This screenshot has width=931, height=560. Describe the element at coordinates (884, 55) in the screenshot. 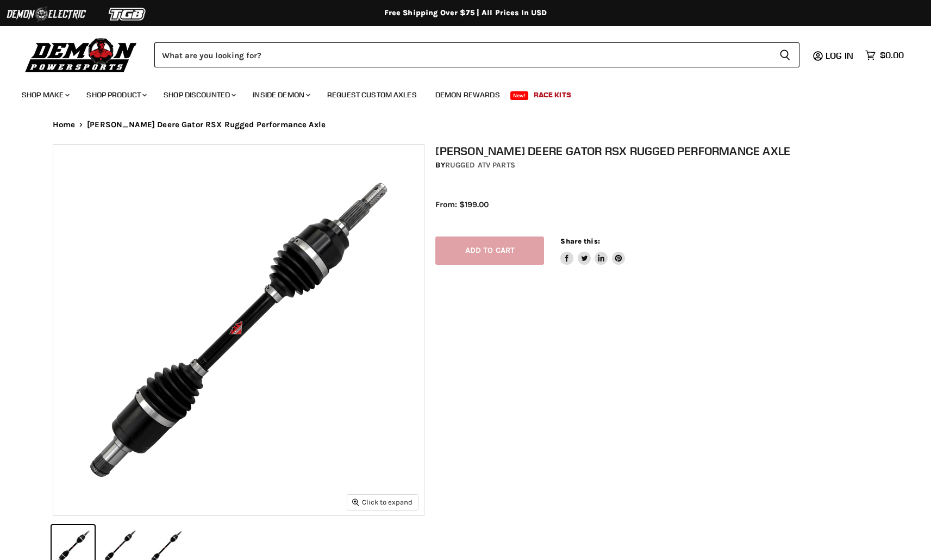

I see `a: $0.00` at that location.